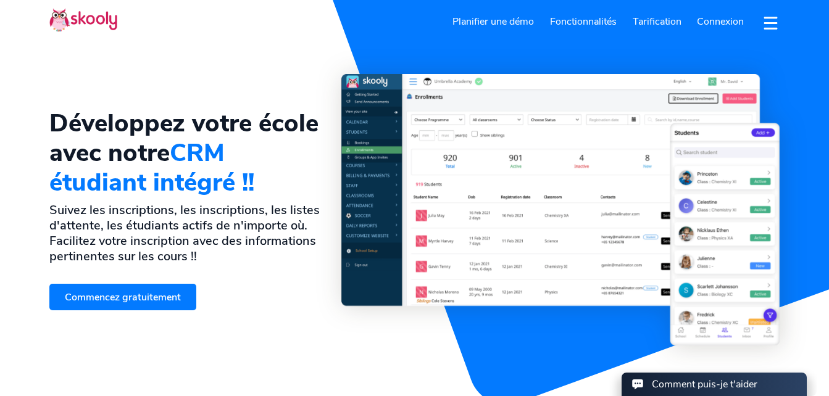 The width and height of the screenshot is (829, 396). I want to click on a: Commencez gratuitement, so click(123, 297).